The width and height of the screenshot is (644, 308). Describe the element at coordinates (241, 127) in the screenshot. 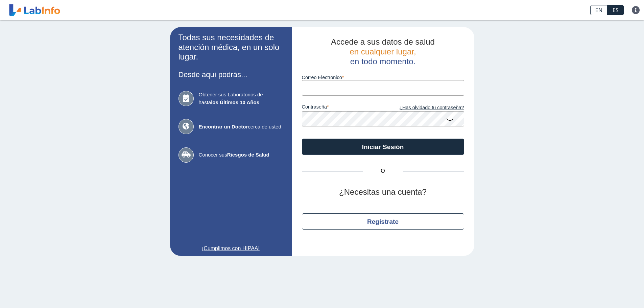

I see `span: cerca de usted` at that location.